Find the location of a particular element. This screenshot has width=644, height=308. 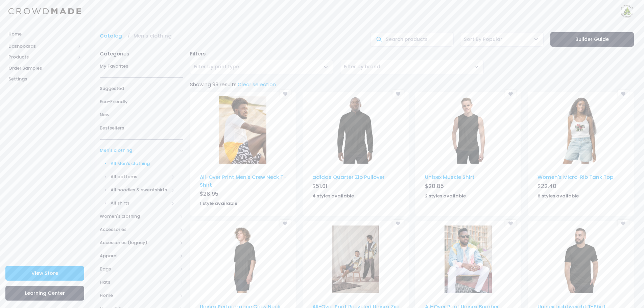

span: All shirts is located at coordinates (140, 203).